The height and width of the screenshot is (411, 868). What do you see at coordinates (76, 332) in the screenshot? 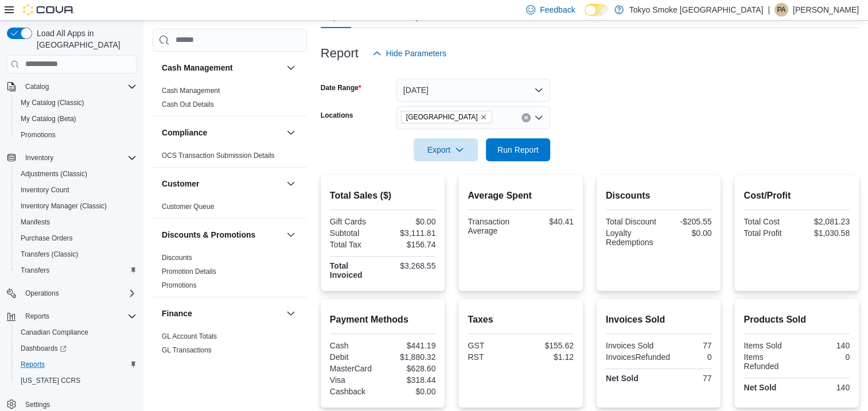
I see `span: Canadian Compliance` at bounding box center [76, 332].